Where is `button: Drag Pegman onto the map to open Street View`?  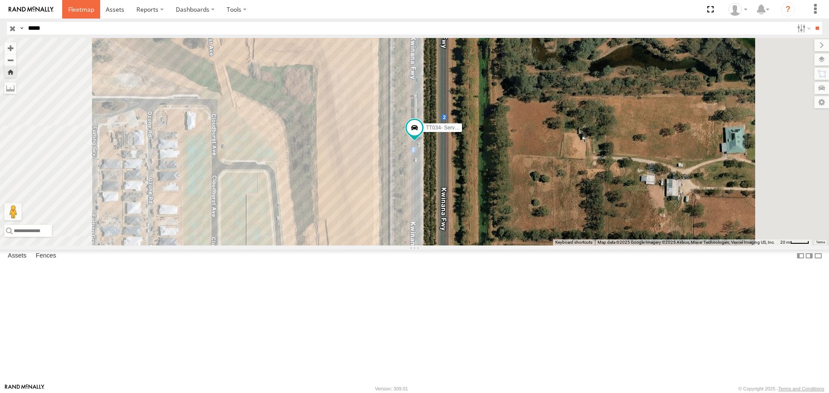 button: Drag Pegman onto the map to open Street View is located at coordinates (13, 212).